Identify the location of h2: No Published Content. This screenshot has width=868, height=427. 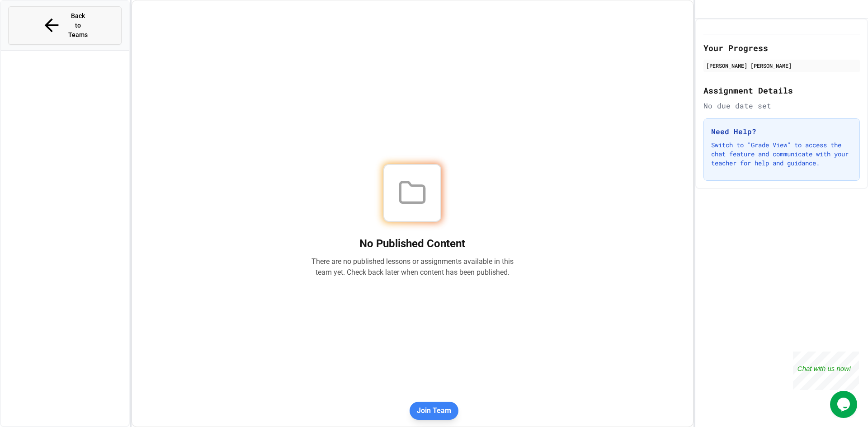
(412, 243).